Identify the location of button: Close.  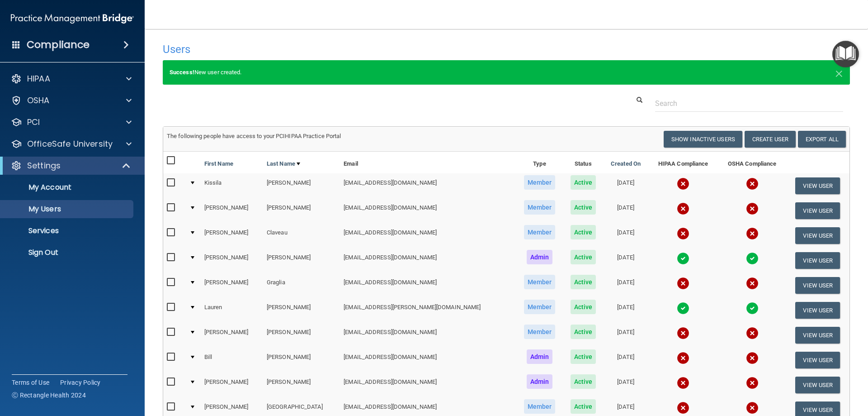
(839, 73).